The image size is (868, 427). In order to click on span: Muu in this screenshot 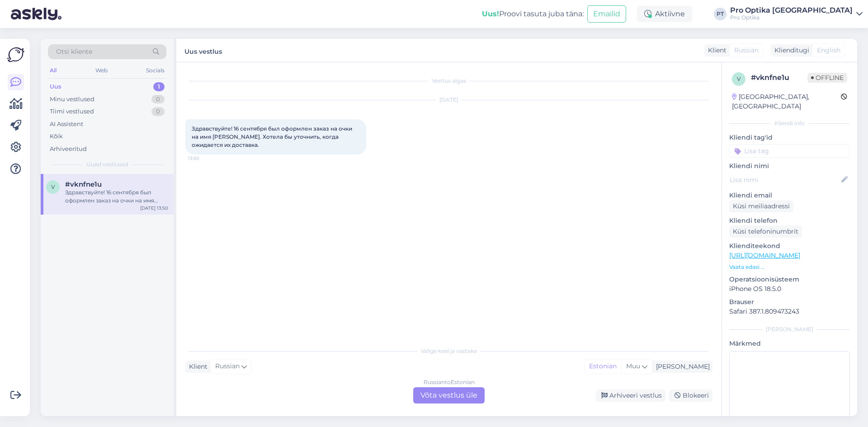, I will do `click(633, 366)`.